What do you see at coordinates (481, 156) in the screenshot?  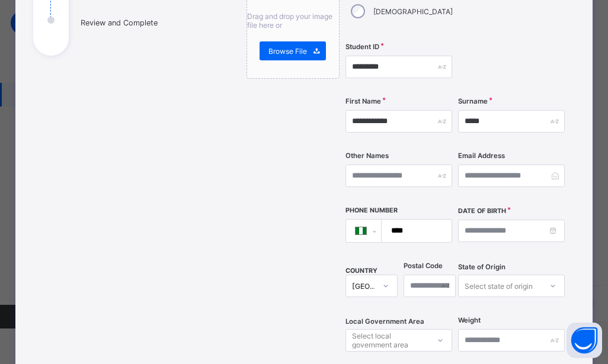 I see `label: Email Address` at bounding box center [481, 156].